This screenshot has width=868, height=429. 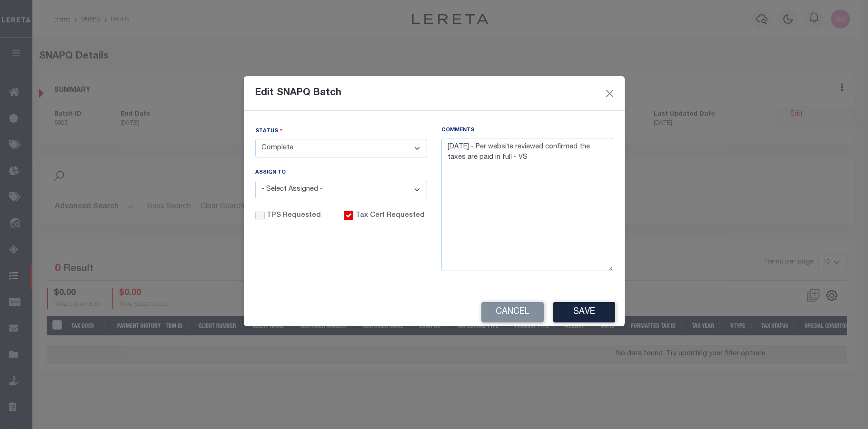 What do you see at coordinates (271, 173) in the screenshot?
I see `label: Assign To` at bounding box center [271, 173].